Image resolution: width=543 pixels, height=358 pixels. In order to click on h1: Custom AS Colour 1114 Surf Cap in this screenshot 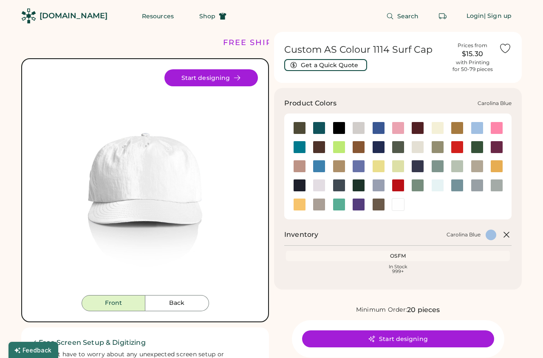, I will do `click(365, 50)`.